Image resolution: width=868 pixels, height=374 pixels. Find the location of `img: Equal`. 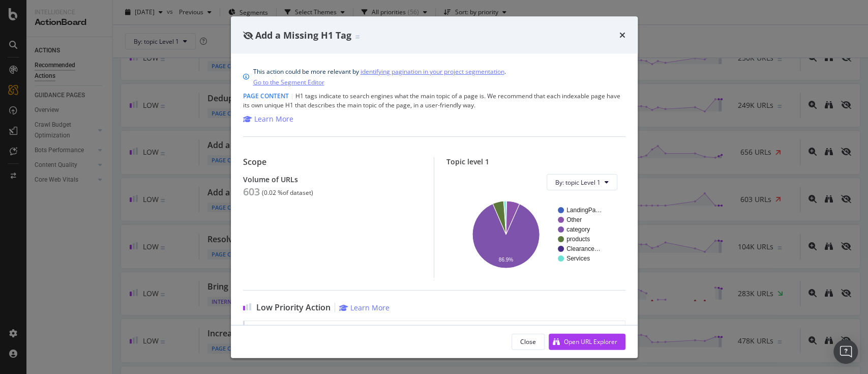

img: Equal is located at coordinates (358, 36).